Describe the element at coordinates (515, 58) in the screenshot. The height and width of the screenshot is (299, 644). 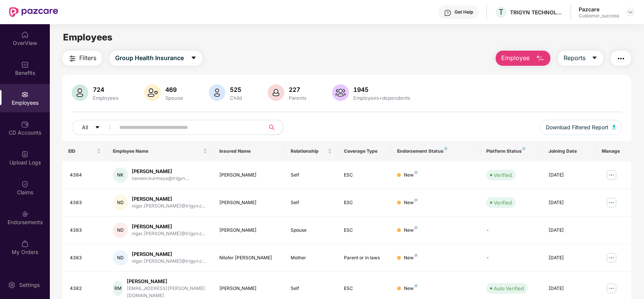
I see `span: Employee` at that location.